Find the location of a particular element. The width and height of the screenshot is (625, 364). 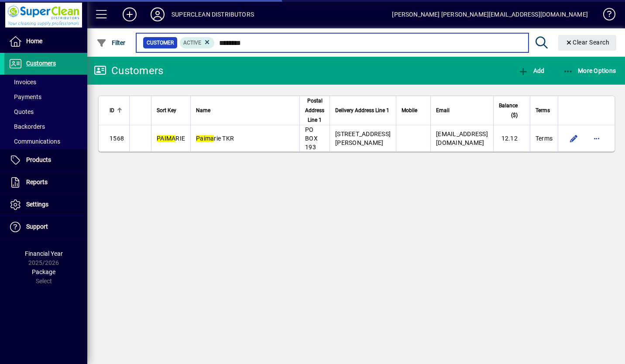

a: Payments is located at coordinates (46, 97).